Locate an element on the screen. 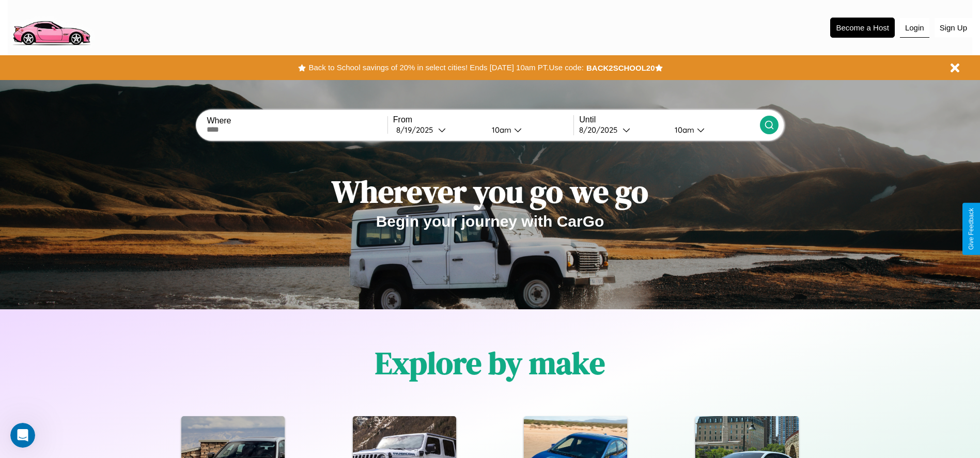 The width and height of the screenshot is (980, 458). div: Give Feedback is located at coordinates (971, 229).